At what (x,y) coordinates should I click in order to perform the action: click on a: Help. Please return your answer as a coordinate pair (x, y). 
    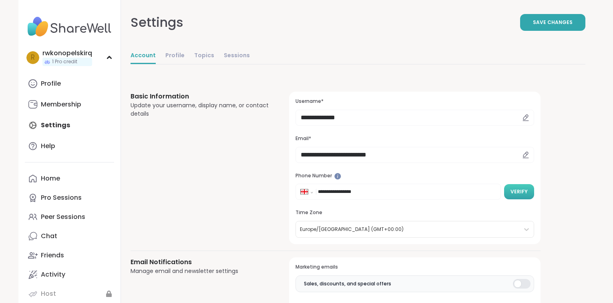
    Looking at the image, I should click on (69, 146).